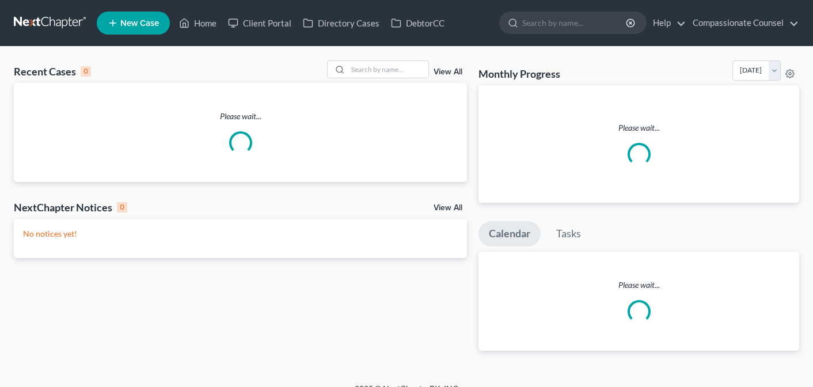 Image resolution: width=813 pixels, height=387 pixels. Describe the element at coordinates (70, 207) in the screenshot. I see `div: NextChapter Notices` at that location.